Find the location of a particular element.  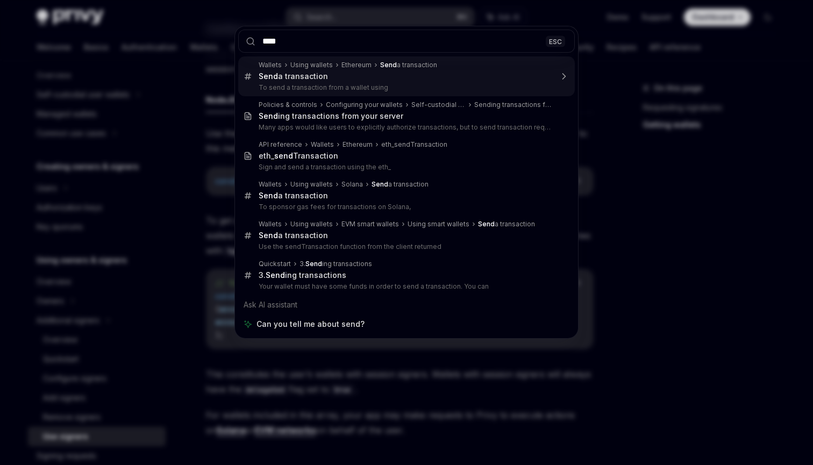

p: Your wallet must have some funds in order to send a transaction. You can is located at coordinates (406, 287).